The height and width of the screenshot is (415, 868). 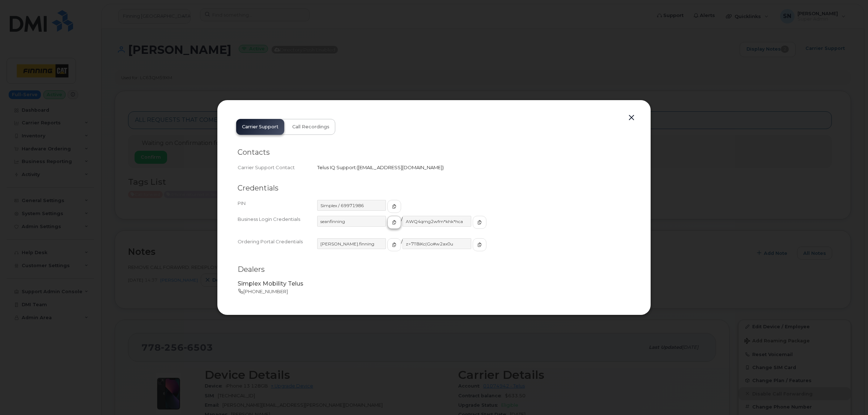 What do you see at coordinates (434, 152) in the screenshot?
I see `h2: Contacts` at bounding box center [434, 152].